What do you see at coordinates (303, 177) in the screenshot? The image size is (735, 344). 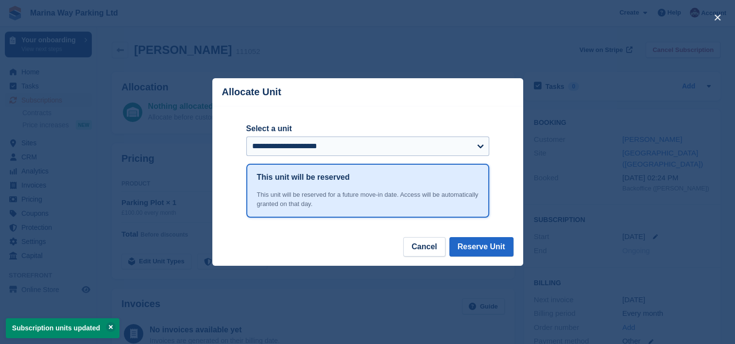 I see `h1: This unit will be reserved` at bounding box center [303, 177].